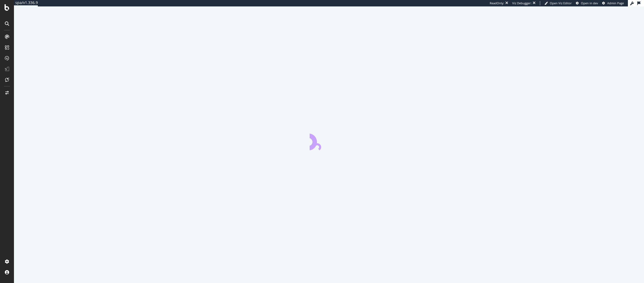 Image resolution: width=644 pixels, height=283 pixels. What do you see at coordinates (561, 3) in the screenshot?
I see `span: Open Viz Editor` at bounding box center [561, 3].